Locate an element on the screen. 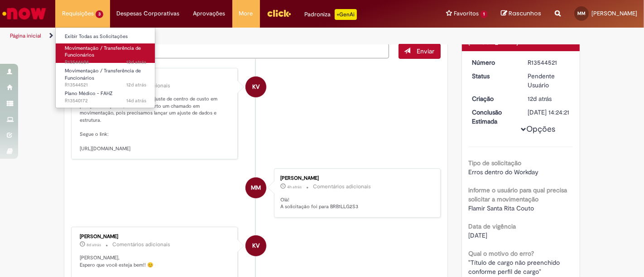 Image resolution: width=644 pixels, height=277 pixels. a: Aberto R13540172 : Plano Médico - FAHZ is located at coordinates (106, 97).